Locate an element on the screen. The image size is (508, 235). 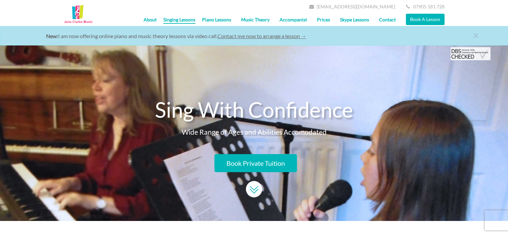
a: Contact is located at coordinates (387, 20).